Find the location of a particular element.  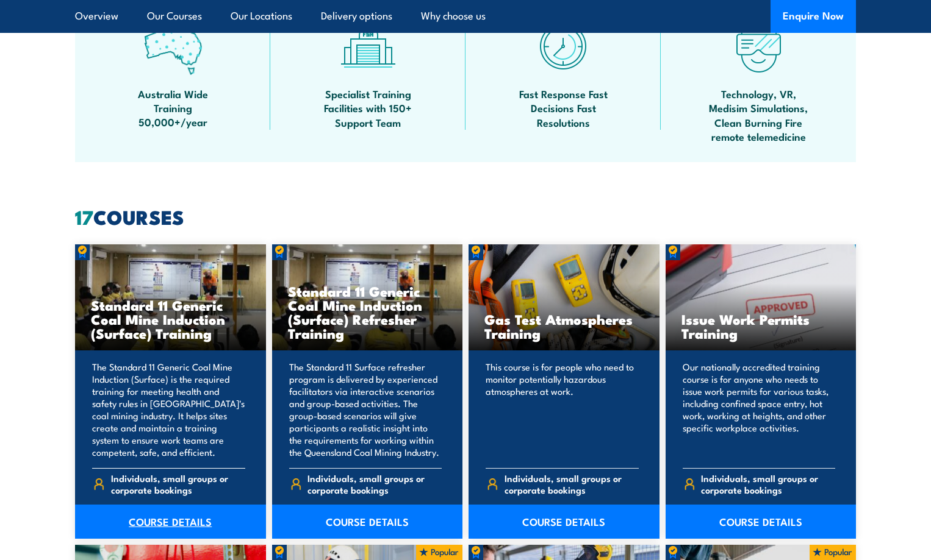

span: Technology, VR, Medisim Simulations, Clean Burning Fire remote telemedicine is located at coordinates (758, 115).